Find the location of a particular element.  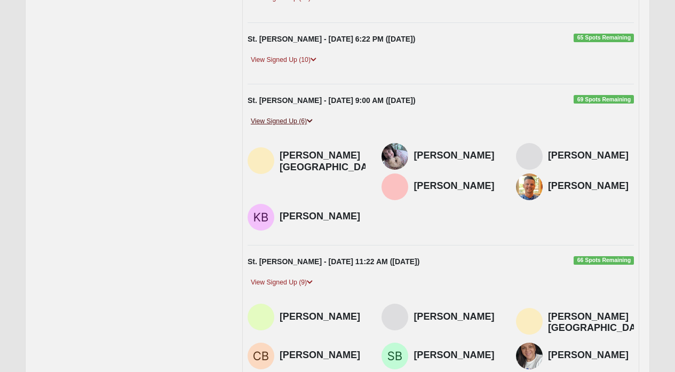

span: 66 Spots Remaining is located at coordinates (604, 260).